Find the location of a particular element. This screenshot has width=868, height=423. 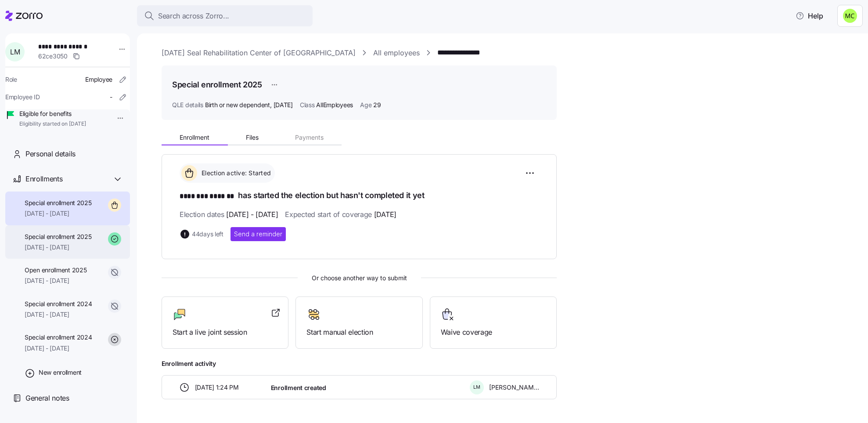

span: New enrollment is located at coordinates (60, 373).